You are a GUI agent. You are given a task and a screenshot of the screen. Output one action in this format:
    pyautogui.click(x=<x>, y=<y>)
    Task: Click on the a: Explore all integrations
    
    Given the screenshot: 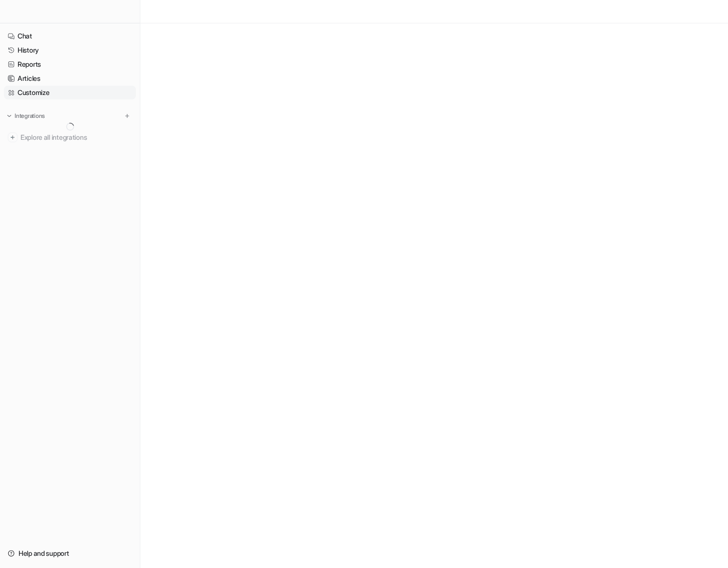 What is the action you would take?
    pyautogui.click(x=70, y=138)
    